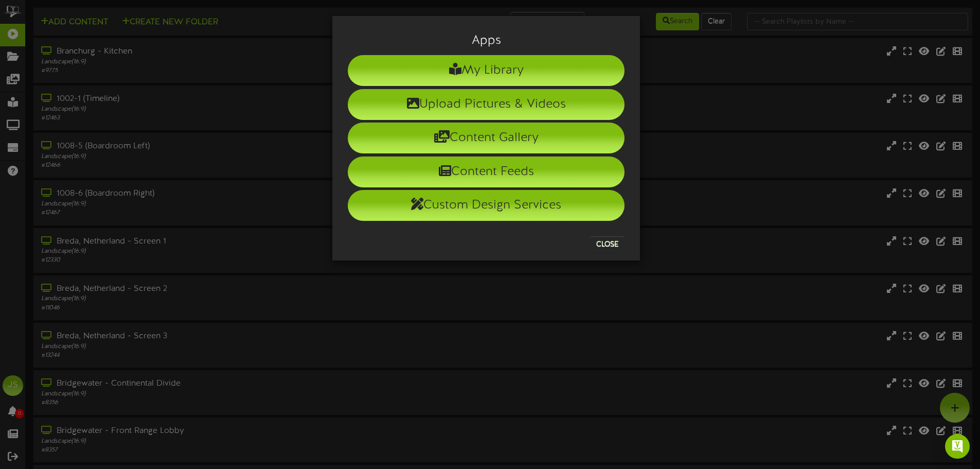 Image resolution: width=980 pixels, height=469 pixels. Describe the element at coordinates (486, 71) in the screenshot. I see `li: My Library` at that location.